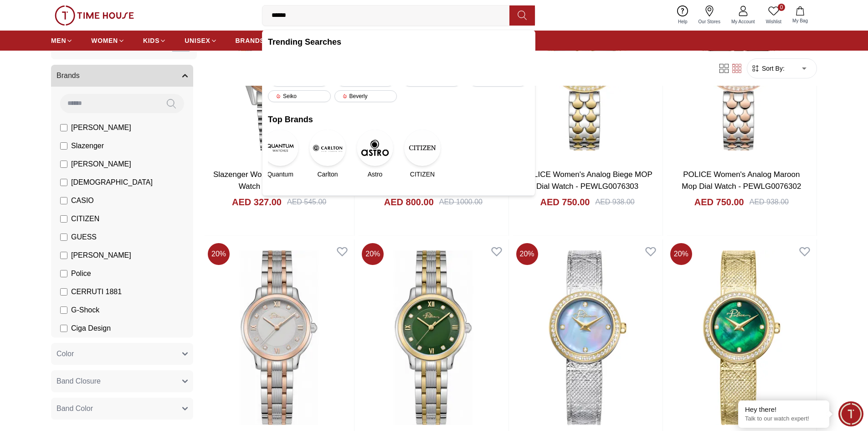 This screenshot has height=431, width=868. I want to click on span: KIDS, so click(151, 41).